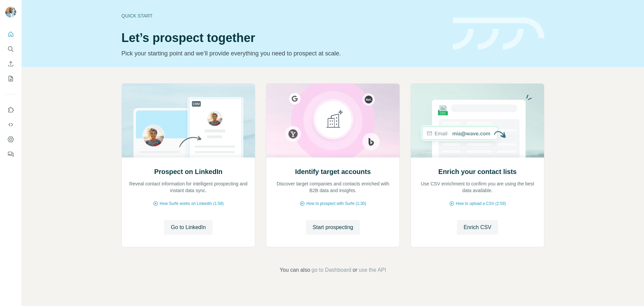  What do you see at coordinates (336, 203) in the screenshot?
I see `span: How to prospect with Surfe (1:30)` at bounding box center [336, 203].